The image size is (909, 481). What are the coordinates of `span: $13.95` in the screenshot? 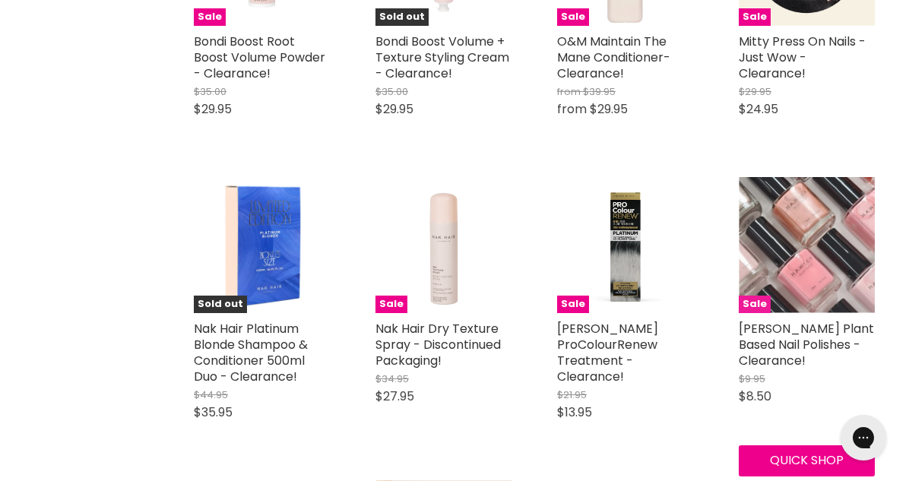 It's located at (574, 412).